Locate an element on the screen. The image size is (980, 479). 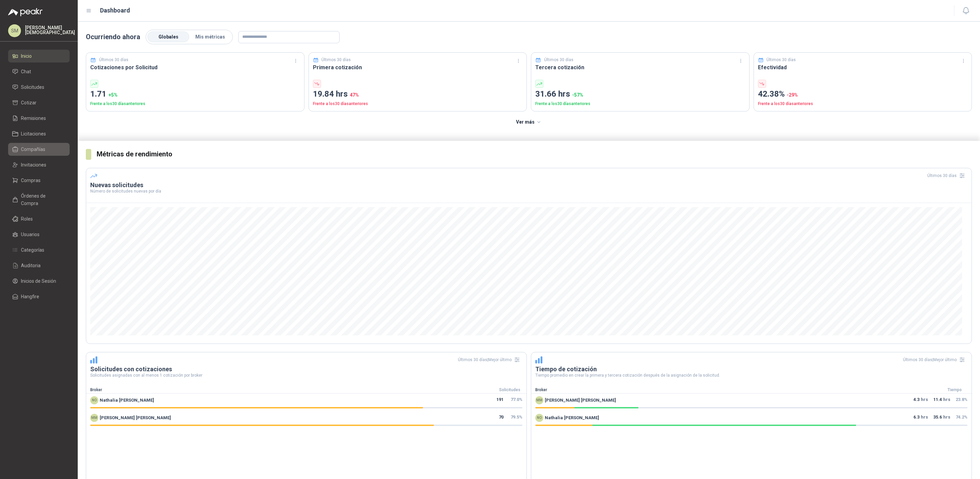
div: Últimos 30 días is located at coordinates (948, 176).